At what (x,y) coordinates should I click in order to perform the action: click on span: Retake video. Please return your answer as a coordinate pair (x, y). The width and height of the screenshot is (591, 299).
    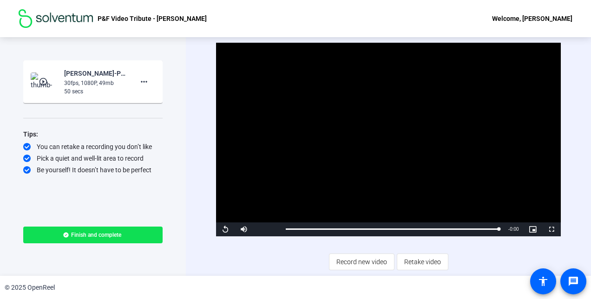
    Looking at the image, I should click on (423, 262).